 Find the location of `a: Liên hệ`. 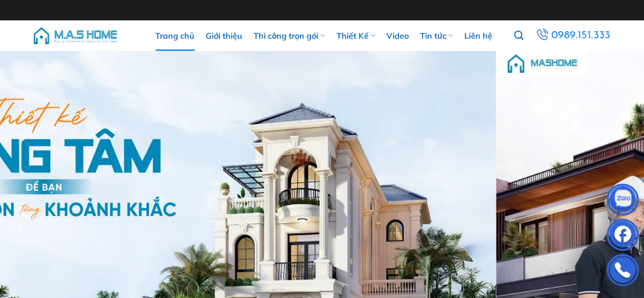

a: Liên hệ is located at coordinates (478, 36).